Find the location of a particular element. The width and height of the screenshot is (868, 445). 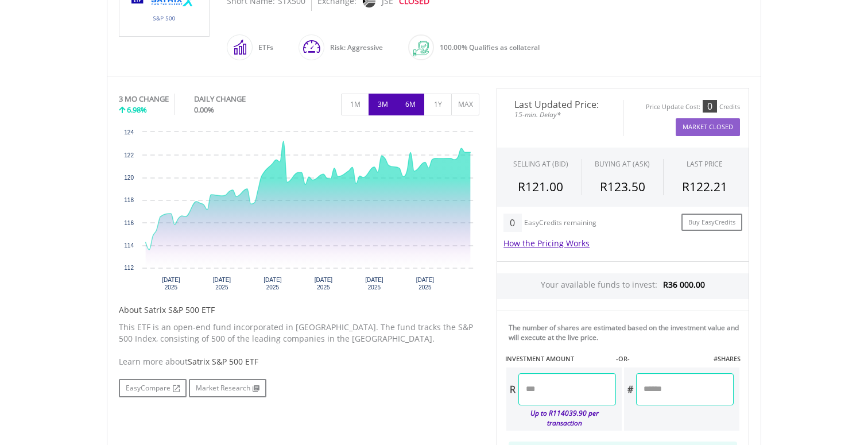

div: Credits is located at coordinates (730, 107).